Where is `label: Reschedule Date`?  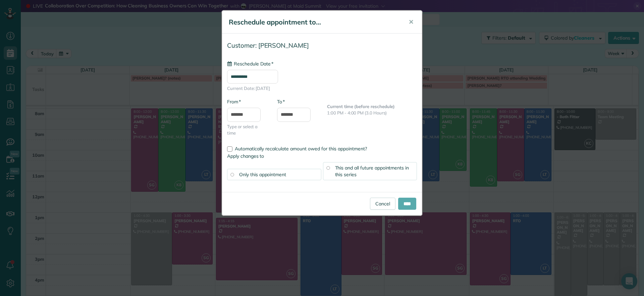
label: Reschedule Date is located at coordinates (250, 63).